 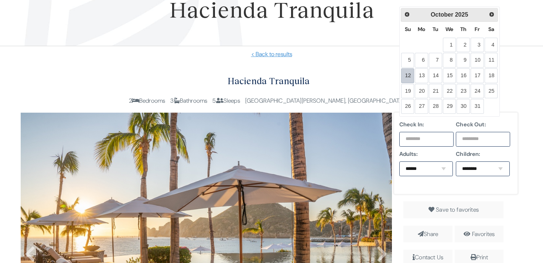 What do you see at coordinates (426, 124) in the screenshot?
I see `label: Check In:` at bounding box center [426, 124].